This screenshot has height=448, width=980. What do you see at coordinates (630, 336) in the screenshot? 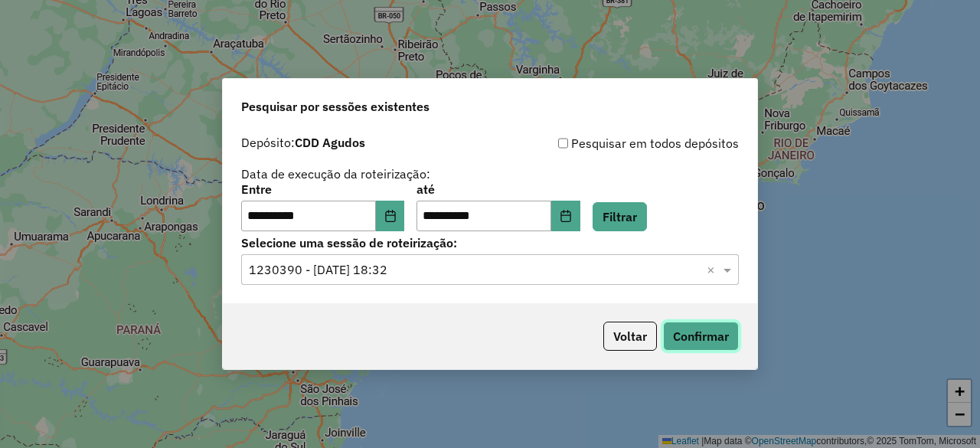
I see `button: Voltar` at bounding box center [630, 336].